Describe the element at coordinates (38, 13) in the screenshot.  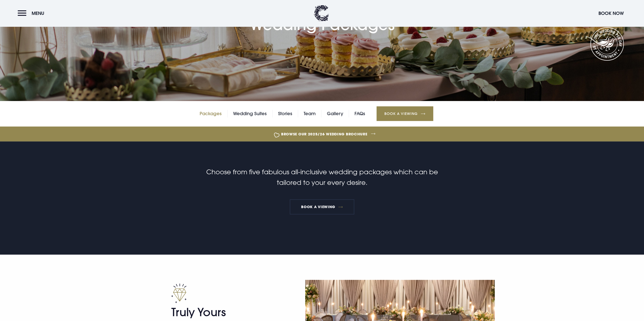
I see `span: Menu` at that location.